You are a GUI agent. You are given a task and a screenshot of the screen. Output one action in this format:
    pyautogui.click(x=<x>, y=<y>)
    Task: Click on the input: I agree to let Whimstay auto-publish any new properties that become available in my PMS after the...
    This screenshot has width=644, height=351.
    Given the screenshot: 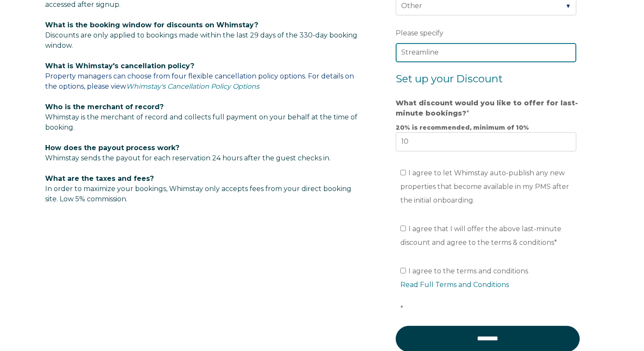 What is the action you would take?
    pyautogui.click(x=403, y=172)
    